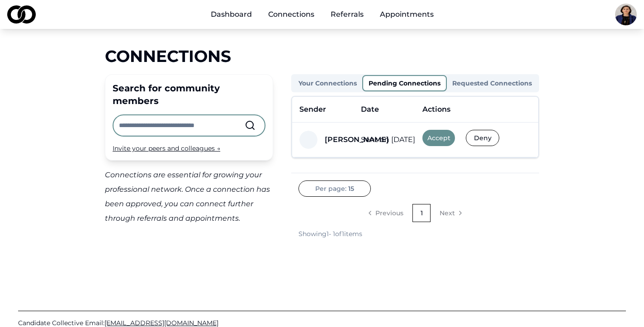  What do you see at coordinates (313, 109) in the screenshot?
I see `div: Sender` at bounding box center [313, 109].